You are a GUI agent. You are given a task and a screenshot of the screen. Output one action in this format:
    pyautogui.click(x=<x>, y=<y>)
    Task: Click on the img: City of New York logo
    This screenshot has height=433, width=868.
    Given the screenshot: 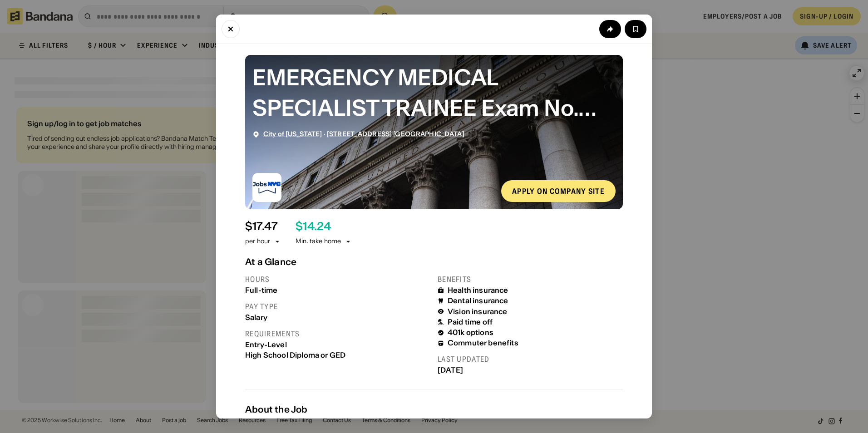 What is the action you would take?
    pyautogui.click(x=267, y=187)
    